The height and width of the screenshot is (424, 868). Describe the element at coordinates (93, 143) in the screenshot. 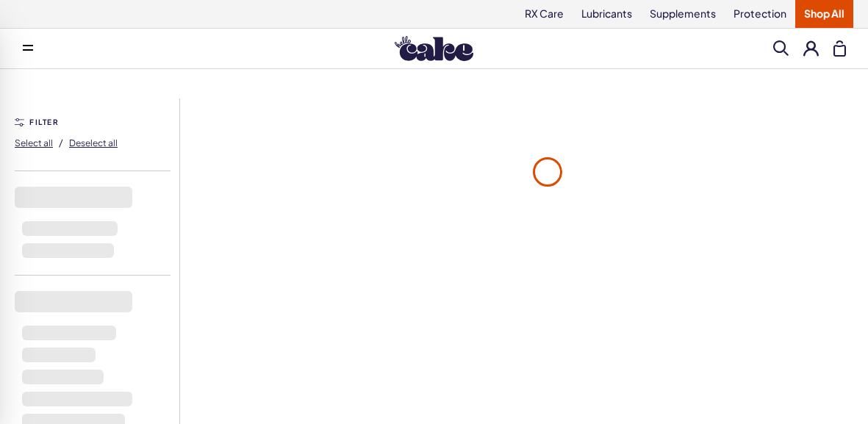

I see `span: Deselect all` at that location.